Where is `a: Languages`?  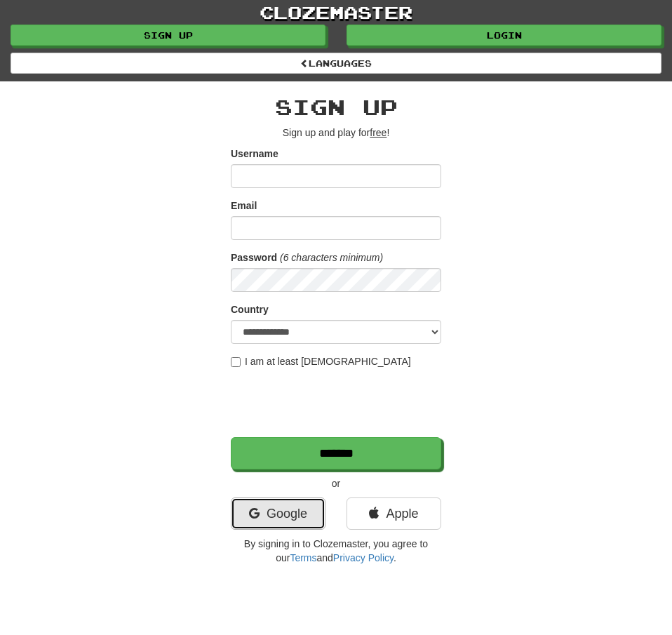 a: Languages is located at coordinates (336, 64).